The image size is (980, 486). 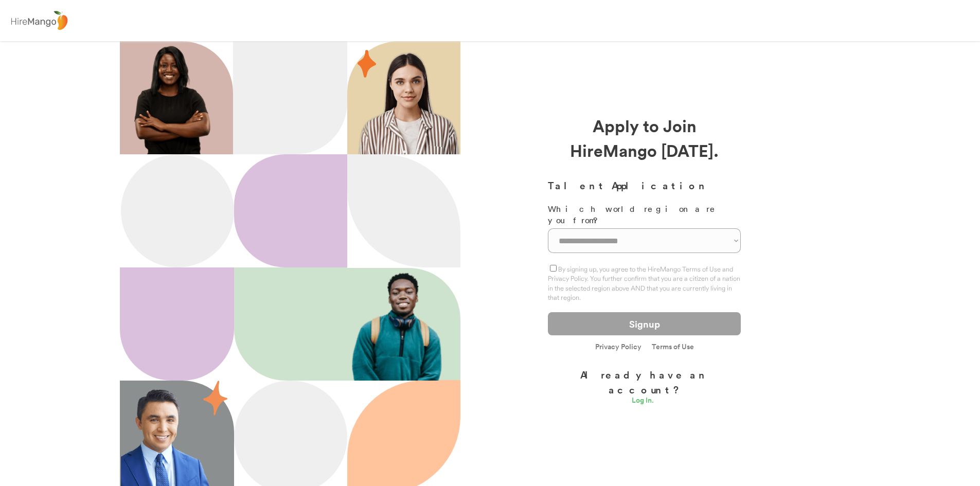 What do you see at coordinates (644, 401) in the screenshot?
I see `a: Log In.` at bounding box center [644, 401].